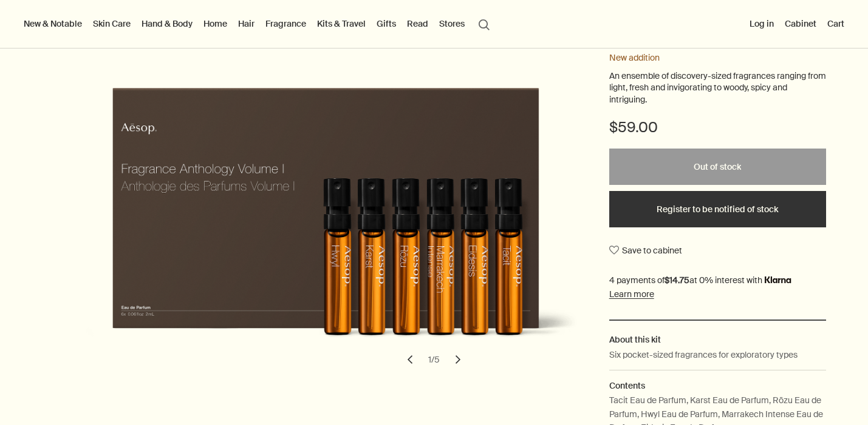 The image size is (868, 425). Describe the element at coordinates (717, 210) in the screenshot. I see `button: Register to be notified of stock` at that location.